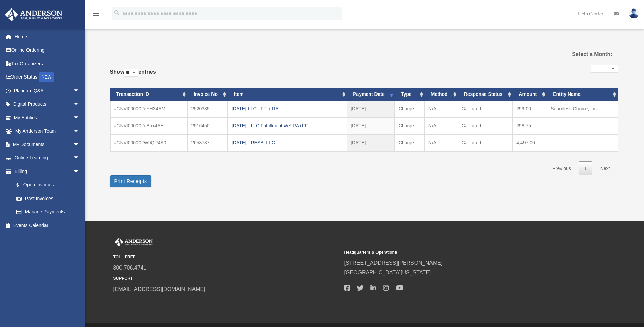 Image resolution: width=644 pixels, height=327 pixels. I want to click on td: 2516450, so click(208, 126).